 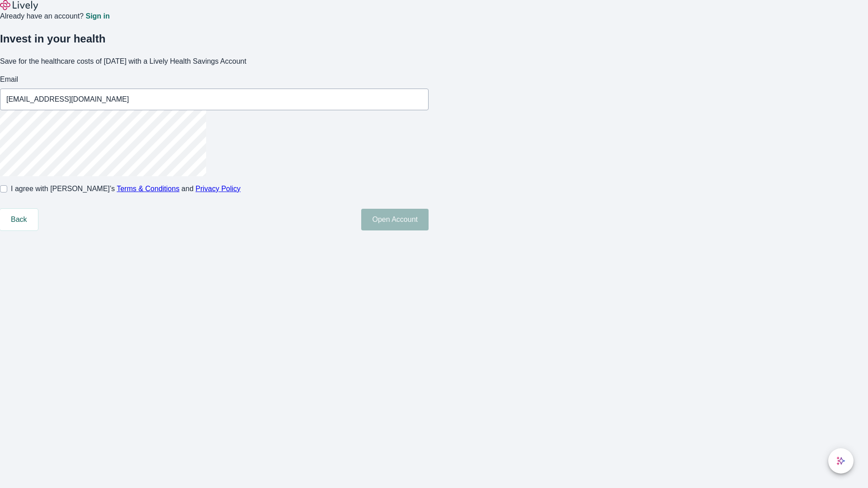 I want to click on a: Terms & Conditions, so click(x=148, y=188).